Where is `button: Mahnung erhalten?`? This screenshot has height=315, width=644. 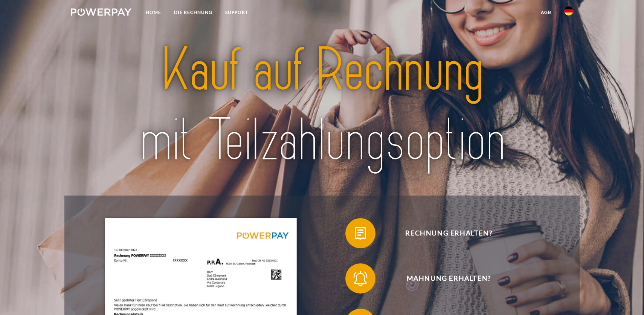
button: Mahnung erhalten? is located at coordinates (443, 279).